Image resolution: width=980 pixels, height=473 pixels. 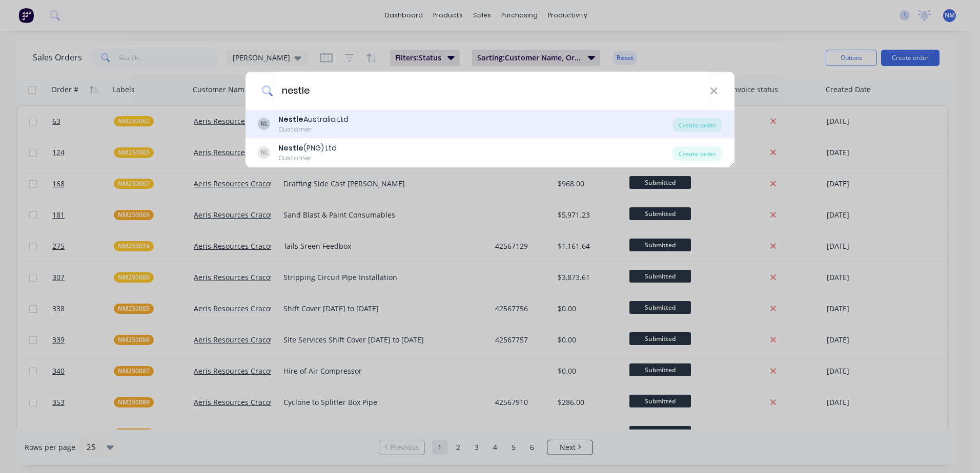 What do you see at coordinates (313, 119) in the screenshot?
I see `div: Australia Ltd` at bounding box center [313, 119].